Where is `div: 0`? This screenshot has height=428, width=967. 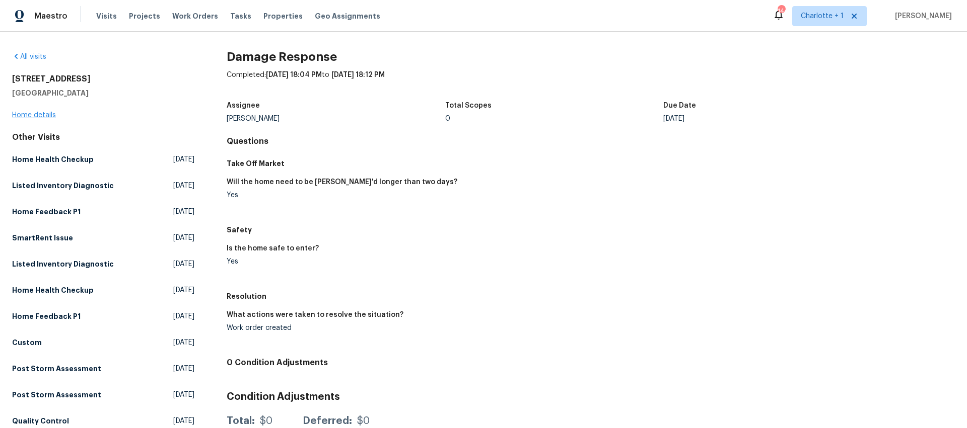
div: 0 is located at coordinates (554, 119).